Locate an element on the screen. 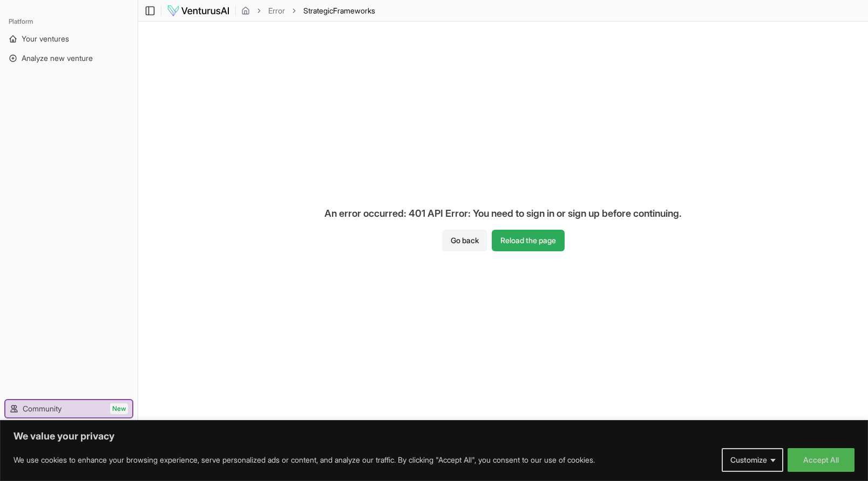  button: Customize is located at coordinates (752, 460).